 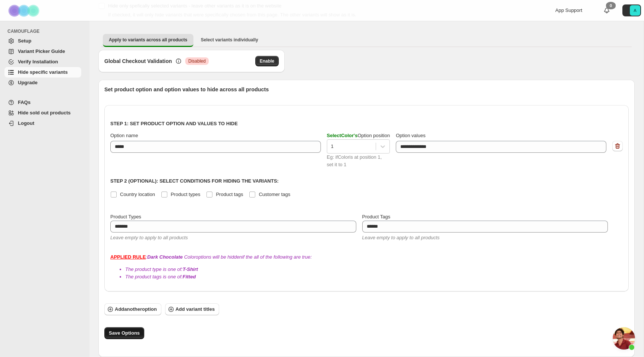 I want to click on span: Disabled, so click(x=197, y=61).